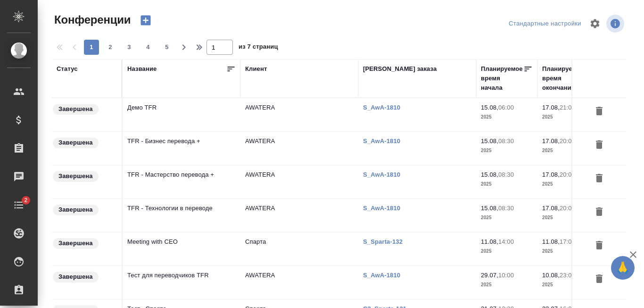  What do you see at coordinates (146, 20) in the screenshot?
I see `button: Создать` at bounding box center [146, 20].